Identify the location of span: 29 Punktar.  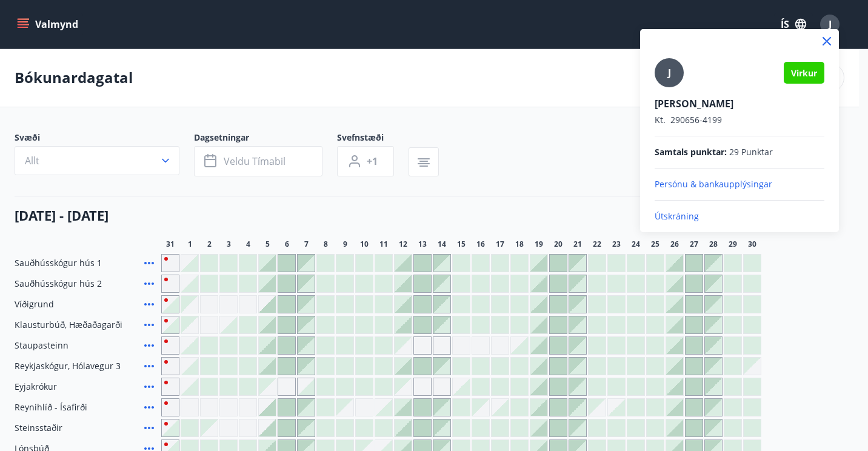
(751, 152).